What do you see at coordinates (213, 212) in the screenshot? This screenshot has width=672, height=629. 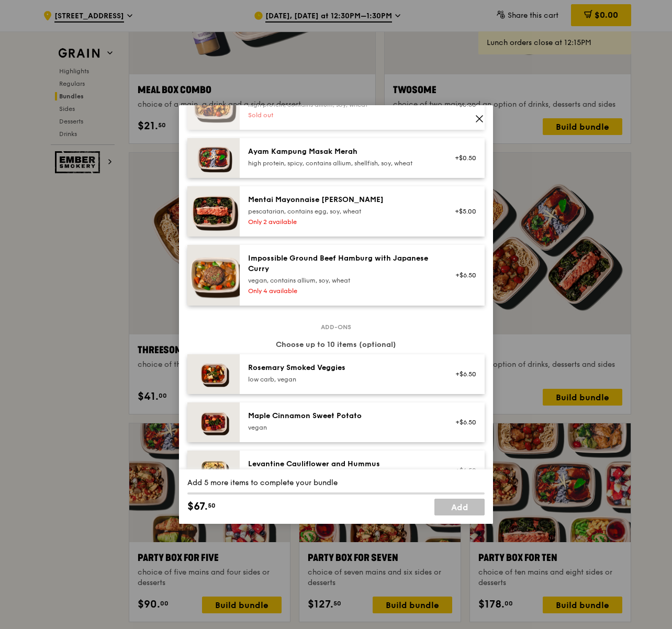 I see `img: daily_normal_Mentai-Mayonnaise-Aburi-Salmon-HORZ.jpg` at bounding box center [213, 212].